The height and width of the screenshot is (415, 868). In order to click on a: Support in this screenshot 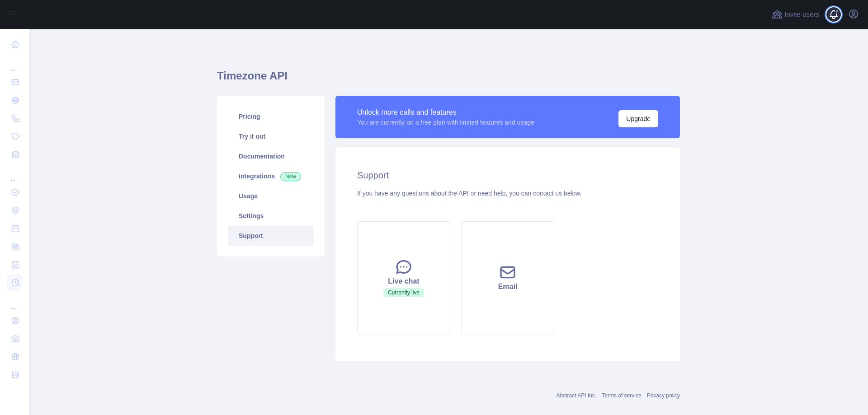, I will do `click(271, 236)`.